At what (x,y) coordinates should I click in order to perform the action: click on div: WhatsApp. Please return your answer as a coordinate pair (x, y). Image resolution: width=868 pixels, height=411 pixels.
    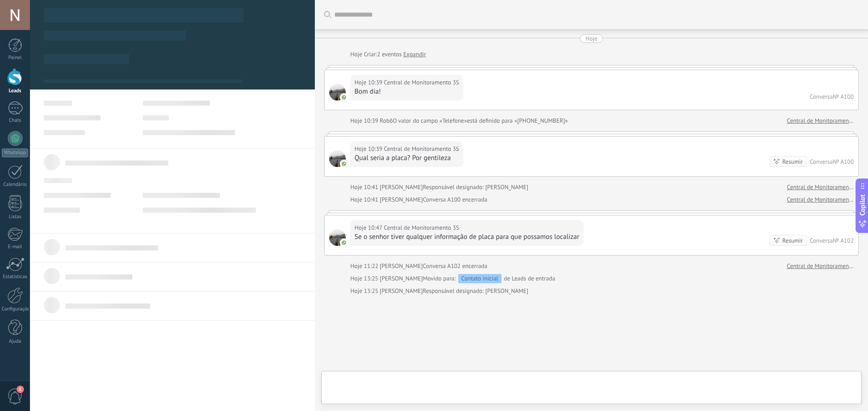
    Looking at the image, I should click on (15, 153).